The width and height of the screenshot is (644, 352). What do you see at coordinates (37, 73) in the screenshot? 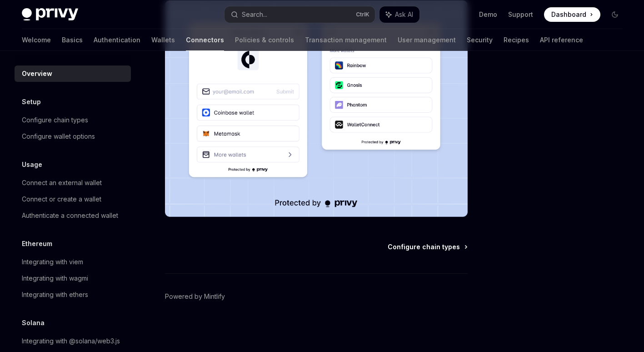
I see `div: Overview` at bounding box center [37, 73].